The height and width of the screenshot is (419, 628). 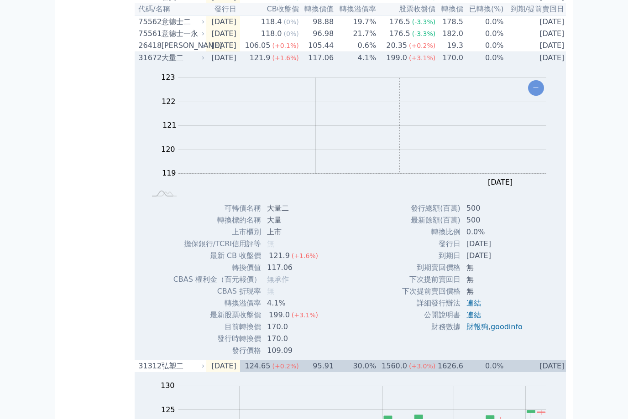 I want to click on th: 到期/提前賣回日, so click(x=536, y=9).